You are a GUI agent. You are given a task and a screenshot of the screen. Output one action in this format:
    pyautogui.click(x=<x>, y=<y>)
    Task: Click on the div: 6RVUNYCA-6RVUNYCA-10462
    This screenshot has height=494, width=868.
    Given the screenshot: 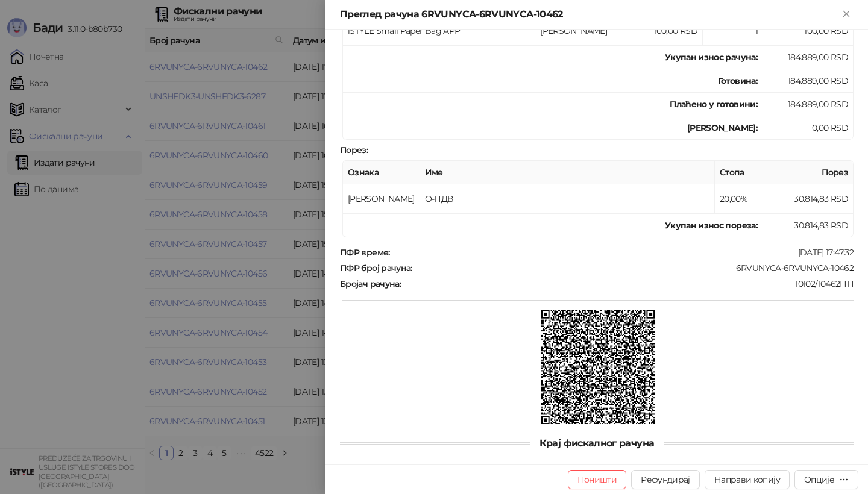 What is the action you would take?
    pyautogui.click(x=635, y=268)
    